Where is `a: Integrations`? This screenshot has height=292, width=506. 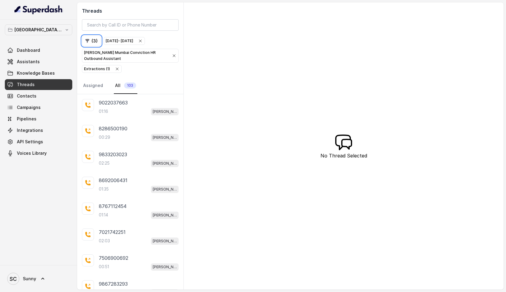
a: Integrations is located at coordinates (39, 130).